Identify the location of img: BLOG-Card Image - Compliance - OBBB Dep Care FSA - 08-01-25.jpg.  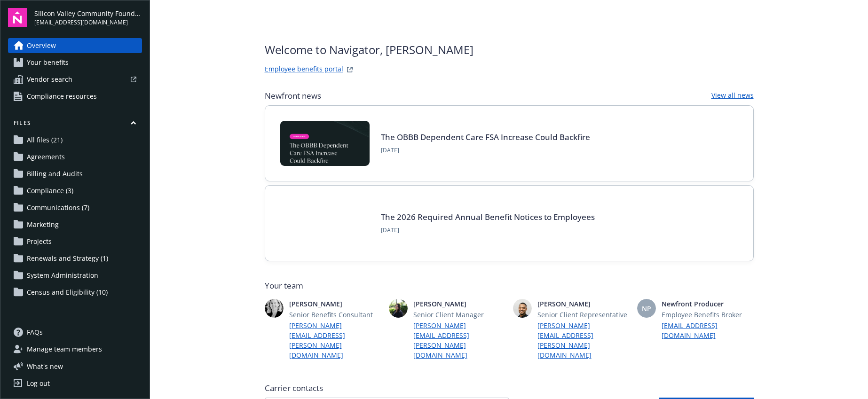
(325, 143).